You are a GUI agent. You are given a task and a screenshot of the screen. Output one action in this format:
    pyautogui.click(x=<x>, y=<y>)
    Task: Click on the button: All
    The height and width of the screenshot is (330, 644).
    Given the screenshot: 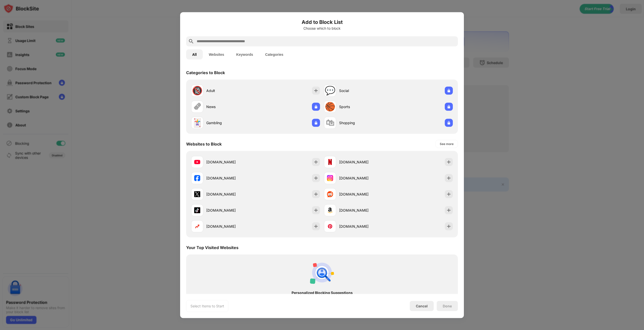 What is the action you would take?
    pyautogui.click(x=194, y=54)
    